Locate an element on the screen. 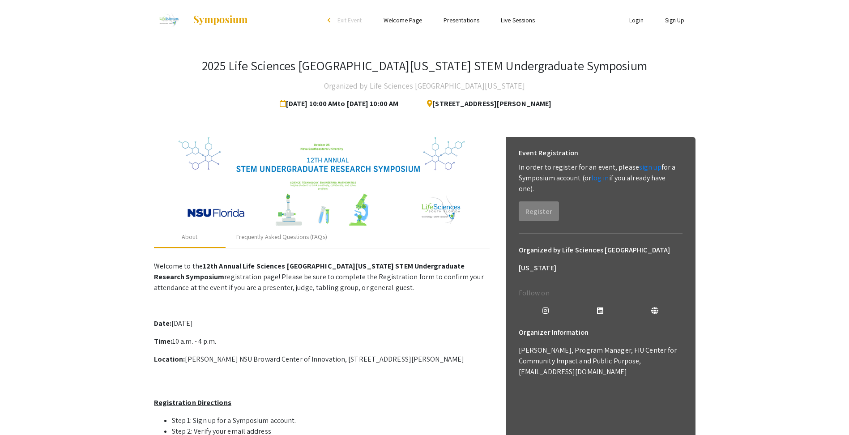 Image resolution: width=849 pixels, height=435 pixels. a: Live Sessions is located at coordinates (518, 20).